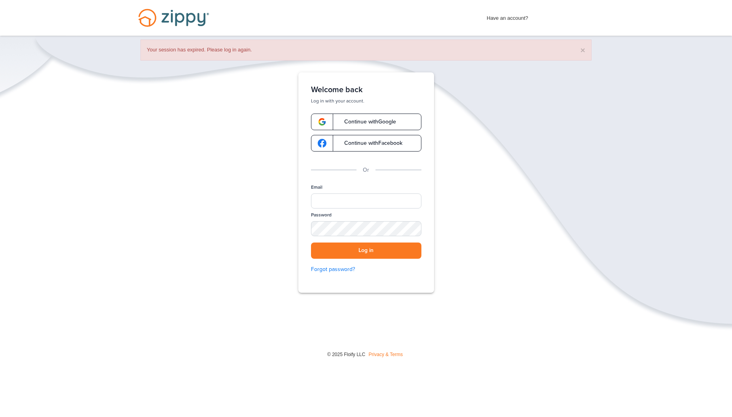 This screenshot has width=732, height=417. I want to click on input: Email, so click(366, 201).